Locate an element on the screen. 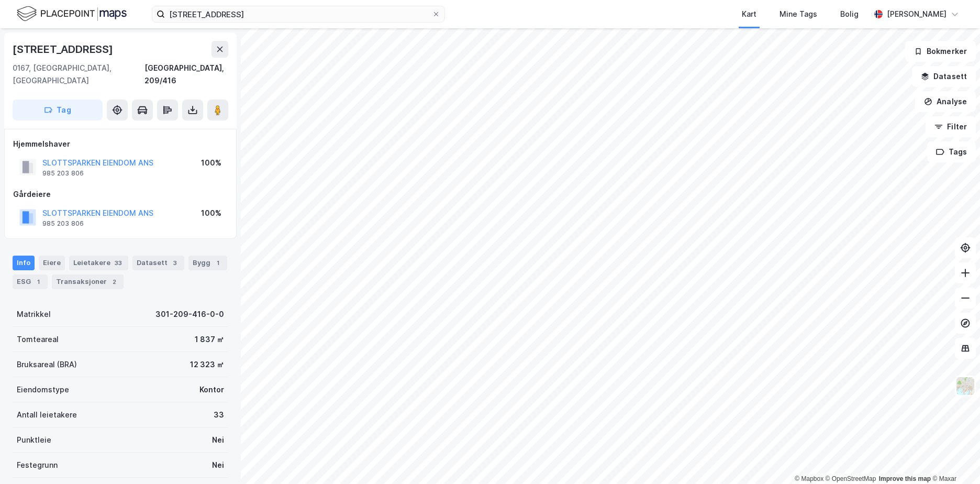 Image resolution: width=980 pixels, height=484 pixels. div: Datasett is located at coordinates (158, 263).